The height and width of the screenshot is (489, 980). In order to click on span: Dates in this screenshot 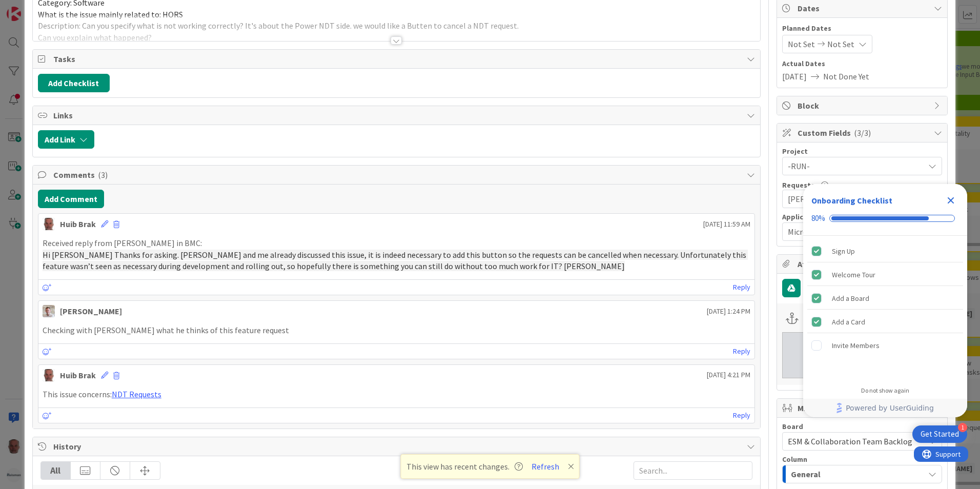, I will do `click(863, 8)`.